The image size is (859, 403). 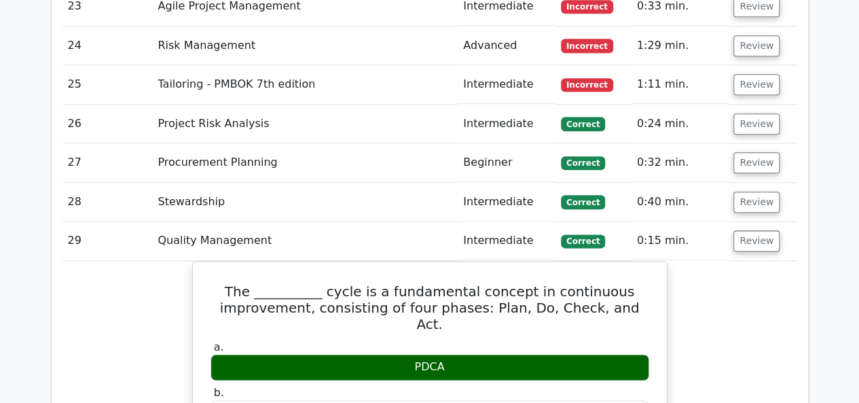 I want to click on td: 1:29 min., so click(x=680, y=46).